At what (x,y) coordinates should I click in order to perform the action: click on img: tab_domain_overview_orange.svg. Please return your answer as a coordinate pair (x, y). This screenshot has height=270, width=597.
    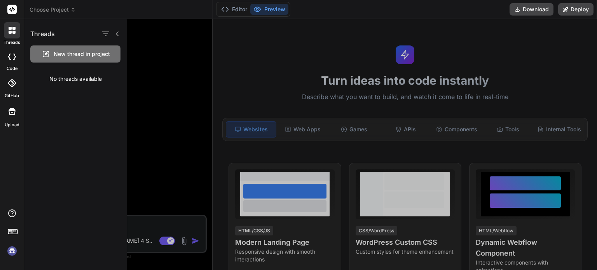
    Looking at the image, I should click on (24, 48).